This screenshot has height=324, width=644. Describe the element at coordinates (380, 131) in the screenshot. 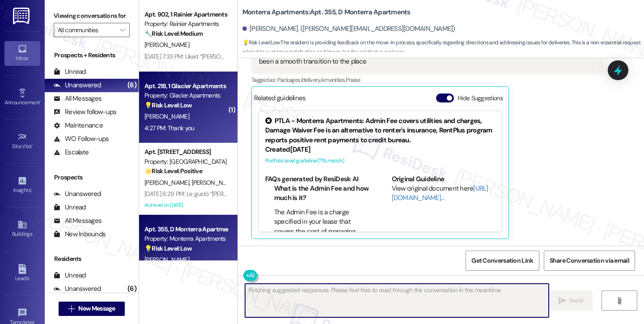

I see `div: PTLA - Monterra Apartments: Admin Fee covers utilities and charges, Damage Waiver Fee is an alter...` at that location.